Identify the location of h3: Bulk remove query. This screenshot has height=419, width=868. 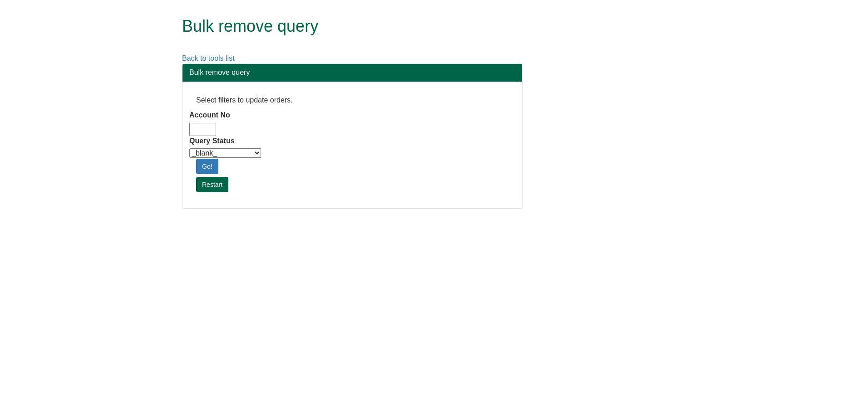
(352, 73).